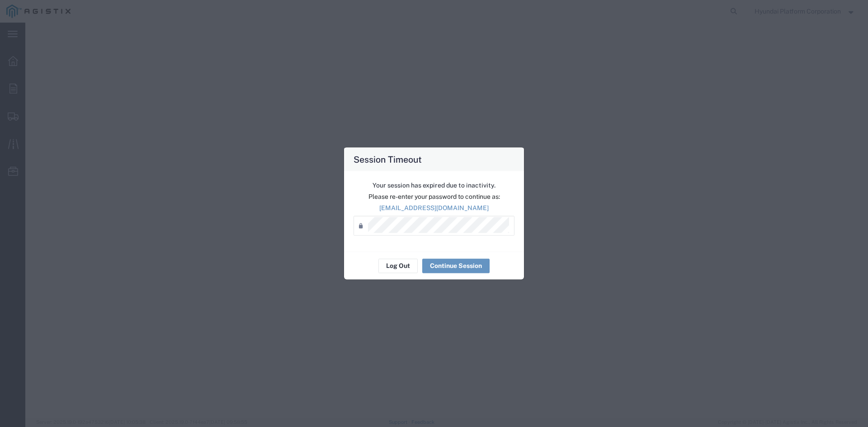  What do you see at coordinates (434, 185) in the screenshot?
I see `p: Your session has expired due to inactivity.` at bounding box center [434, 185].